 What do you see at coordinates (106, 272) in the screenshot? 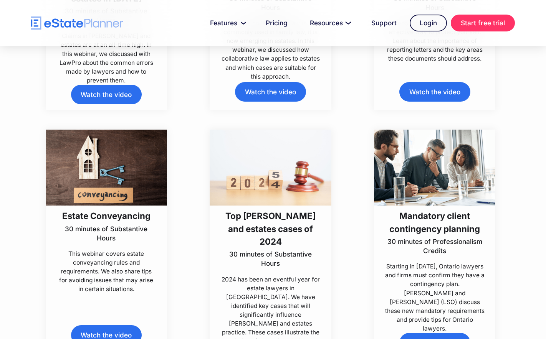
I see `p: This webinar covers estate conveyancing rules and requirements. We also share tips for avoiding i...` at bounding box center [106, 272].